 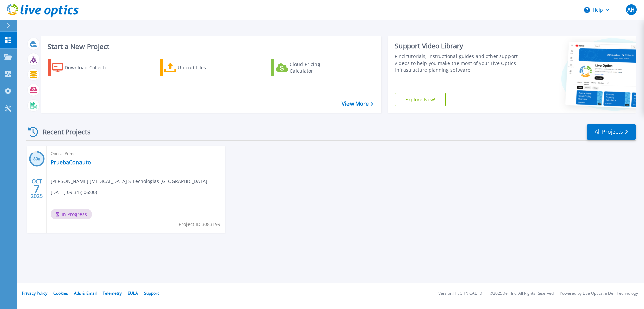 What do you see at coordinates (458, 63) in the screenshot?
I see `div: Find tutorials, instructional guides and other support videos to help you make the most of your L...` at bounding box center [458, 63].